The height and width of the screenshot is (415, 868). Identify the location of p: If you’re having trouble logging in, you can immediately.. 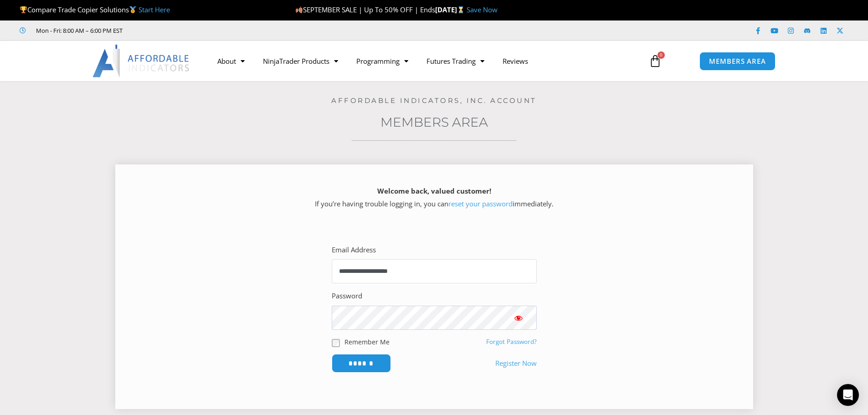
(434, 198).